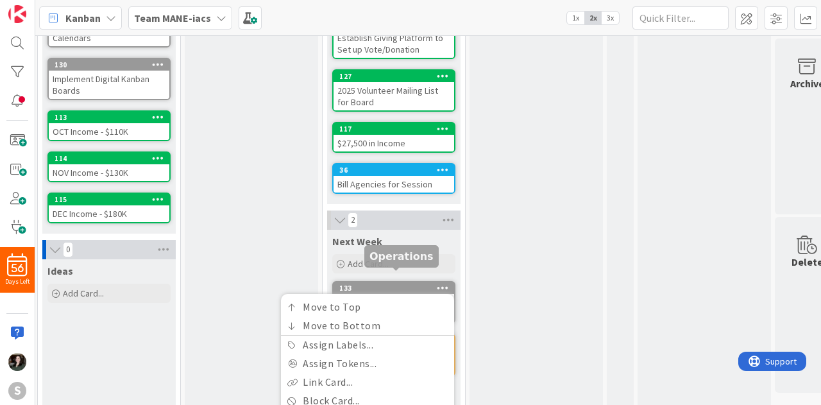 This screenshot has width=821, height=405. What do you see at coordinates (109, 126) in the screenshot?
I see `div: 113OCT Income - $110K` at bounding box center [109, 126].